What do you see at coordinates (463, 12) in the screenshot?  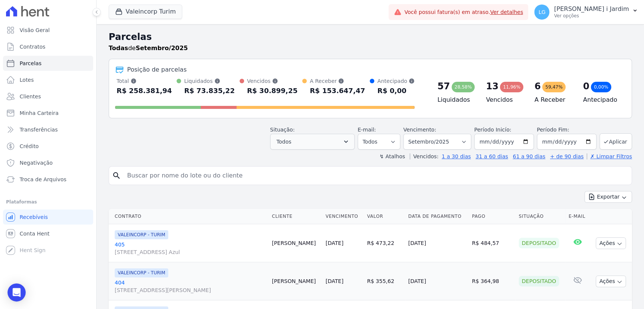 I see `span: Você possui fatura(s) em atraso.` at bounding box center [463, 12].